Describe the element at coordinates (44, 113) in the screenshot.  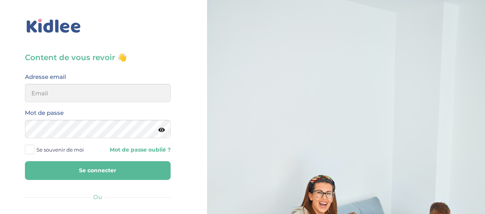
I see `label: Mot de passe` at that location.